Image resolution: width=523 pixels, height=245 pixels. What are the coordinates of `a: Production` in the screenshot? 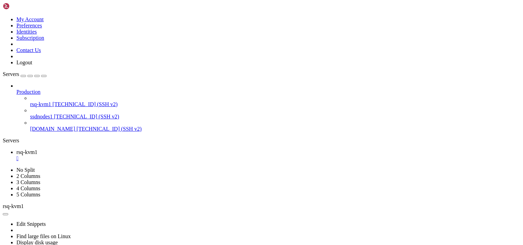 It's located at (268, 92).